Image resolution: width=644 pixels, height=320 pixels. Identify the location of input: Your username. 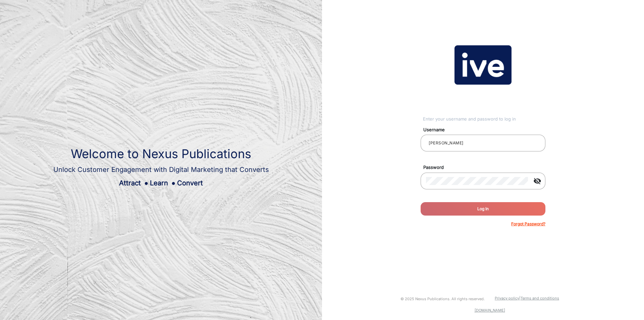
(483, 143).